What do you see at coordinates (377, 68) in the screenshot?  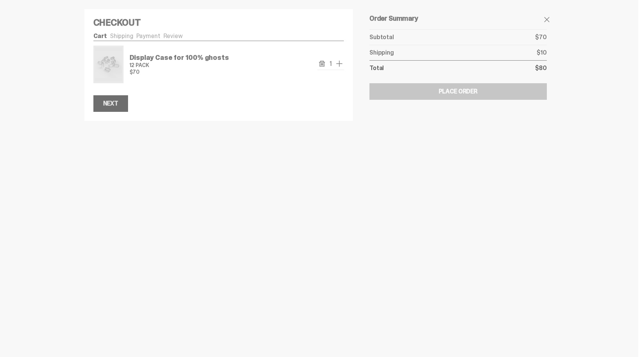 I see `p: Total` at bounding box center [377, 68].